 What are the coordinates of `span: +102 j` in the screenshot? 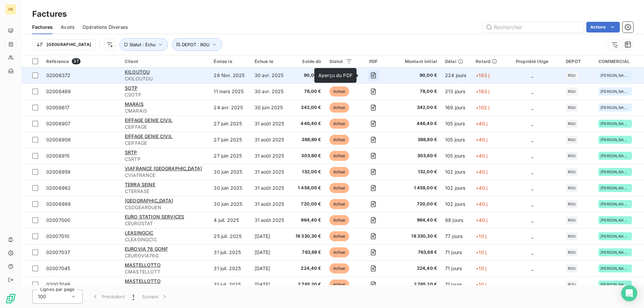 It's located at (482, 107).